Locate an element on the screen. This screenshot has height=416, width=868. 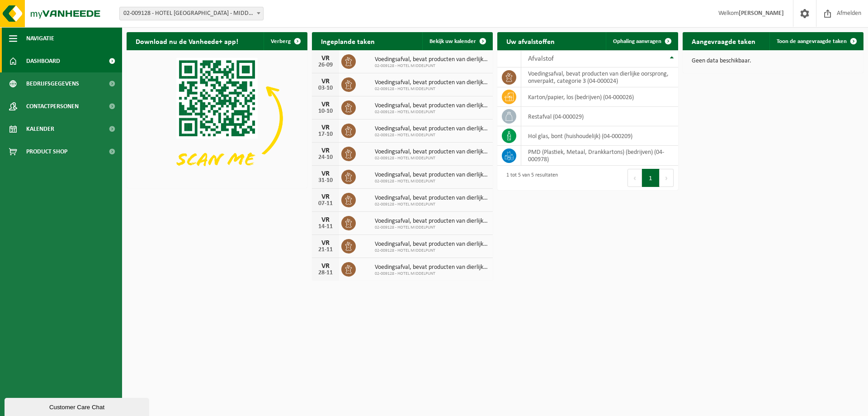
span: Bedrijfsgegevens is located at coordinates (52, 84).